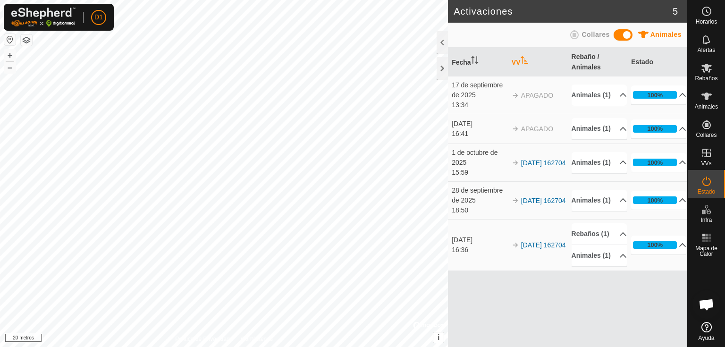 This screenshot has height=347, width=725. I want to click on font: 13:34, so click(460, 105).